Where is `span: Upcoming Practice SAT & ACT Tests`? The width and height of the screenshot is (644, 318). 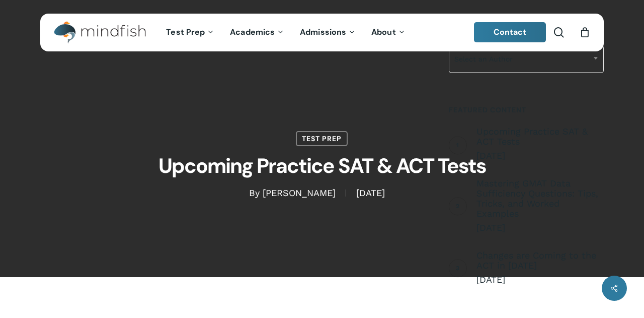 span: Upcoming Practice SAT & ACT Tests is located at coordinates (539, 137).